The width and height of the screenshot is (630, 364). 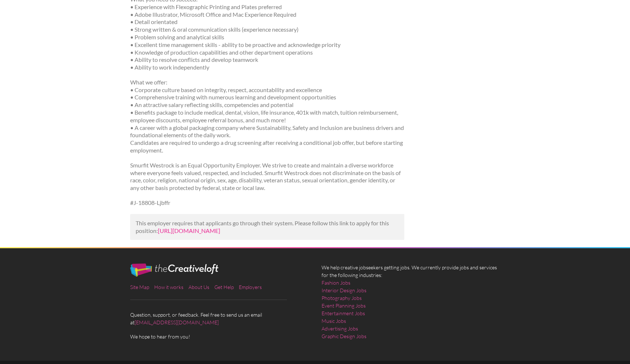 What do you see at coordinates (344, 336) in the screenshot?
I see `a: Graphic Design Jobs` at bounding box center [344, 336].